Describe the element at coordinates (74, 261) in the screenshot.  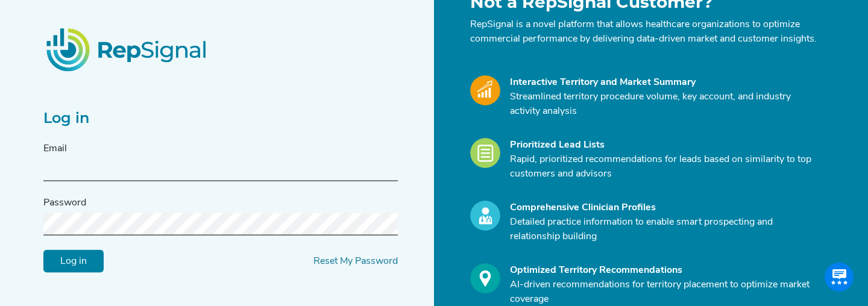
I see `input: Log in` at that location.